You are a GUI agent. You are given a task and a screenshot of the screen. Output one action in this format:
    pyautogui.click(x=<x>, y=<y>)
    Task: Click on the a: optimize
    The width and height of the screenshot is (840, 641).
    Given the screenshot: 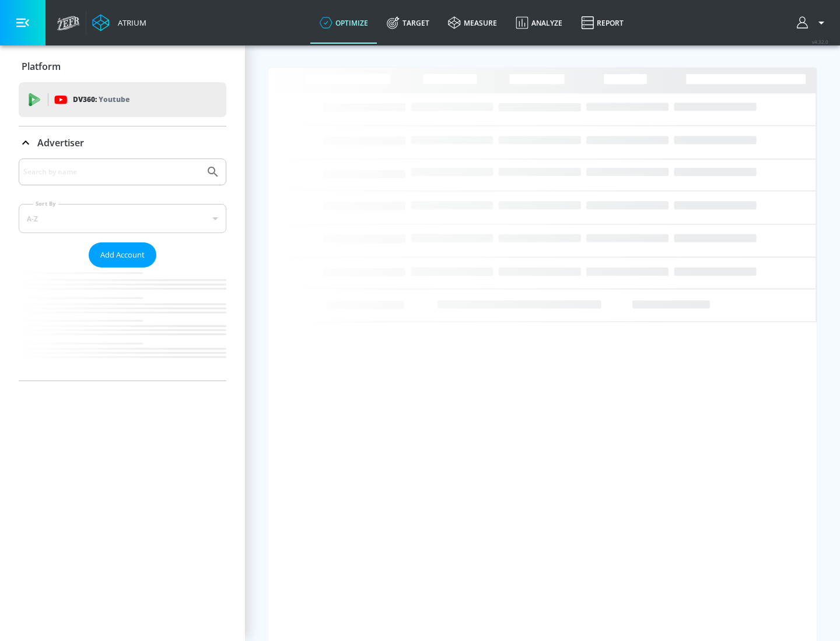 What is the action you would take?
    pyautogui.click(x=344, y=23)
    